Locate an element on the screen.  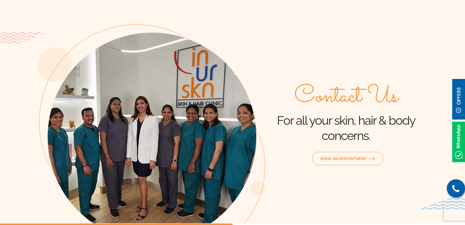
span: Book an Appointment is located at coordinates (348, 158).